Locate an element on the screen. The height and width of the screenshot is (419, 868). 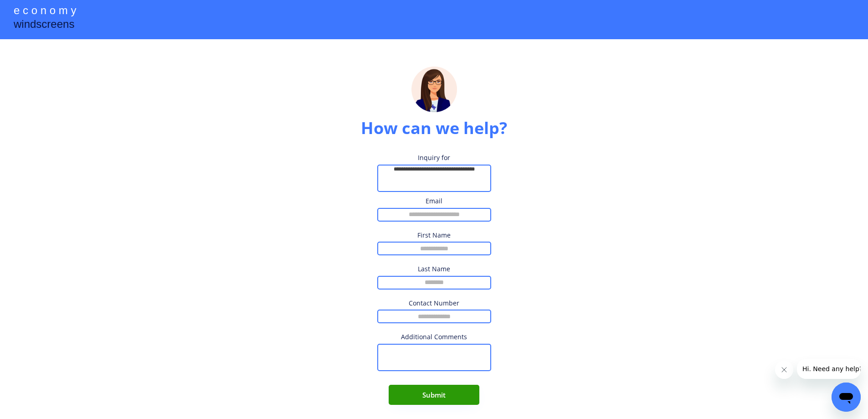
div: Email is located at coordinates (434, 201).